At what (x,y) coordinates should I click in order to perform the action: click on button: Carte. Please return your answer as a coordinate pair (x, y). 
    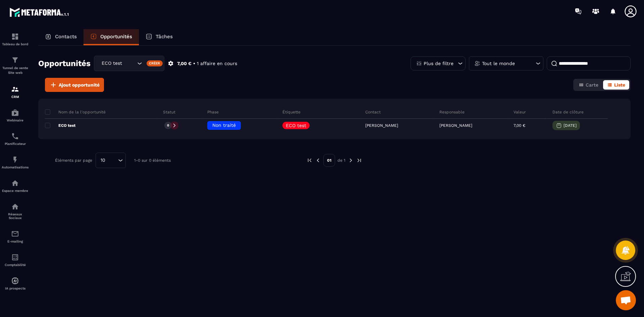
    Looking at the image, I should click on (588, 85).